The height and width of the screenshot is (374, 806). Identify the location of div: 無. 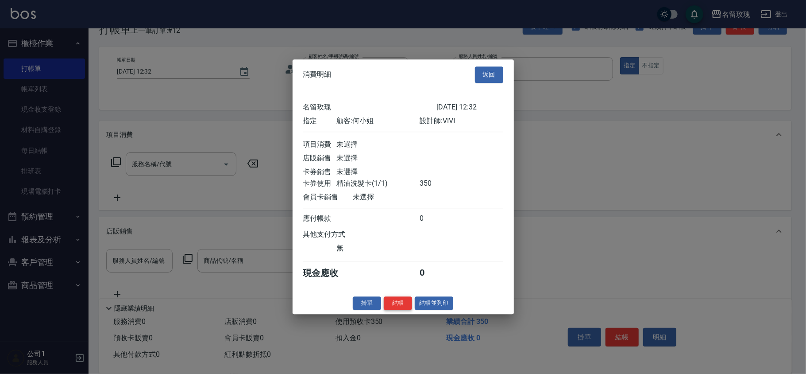
(378, 248).